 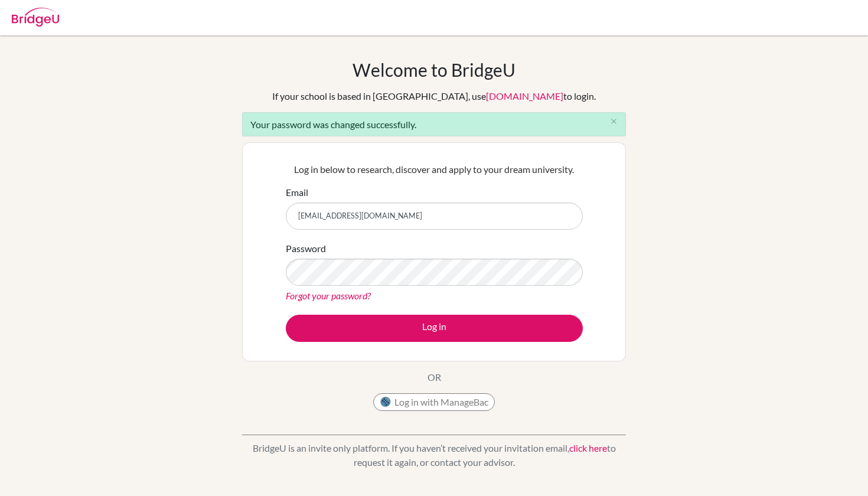 I want to click on p: Log in below to research, discover and apply to your dream university., so click(x=434, y=169).